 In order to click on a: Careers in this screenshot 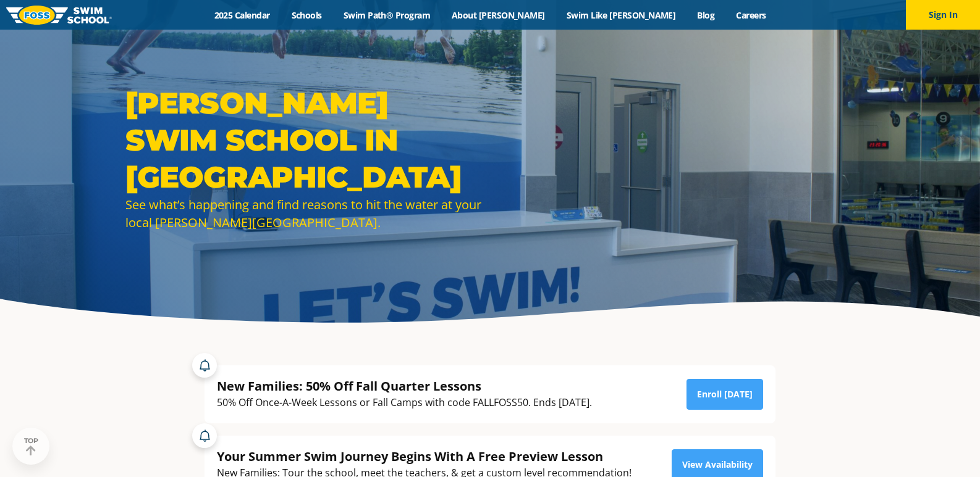, I will do `click(751, 15)`.